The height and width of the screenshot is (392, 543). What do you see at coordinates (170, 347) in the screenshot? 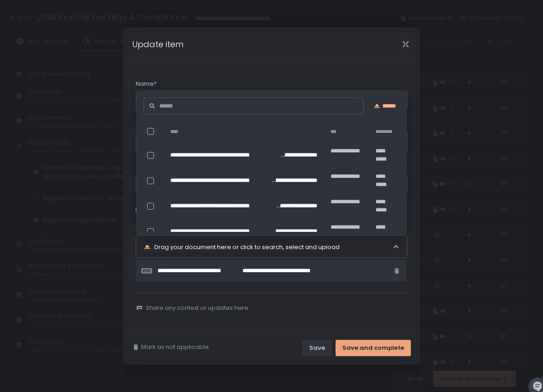
I see `button: Mark as not applicable` at bounding box center [170, 347].